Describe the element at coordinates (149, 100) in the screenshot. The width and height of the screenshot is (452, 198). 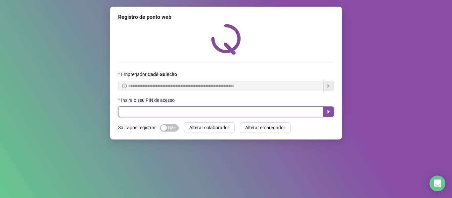
I see `label: Insira o seu PIN de acesso` at that location.